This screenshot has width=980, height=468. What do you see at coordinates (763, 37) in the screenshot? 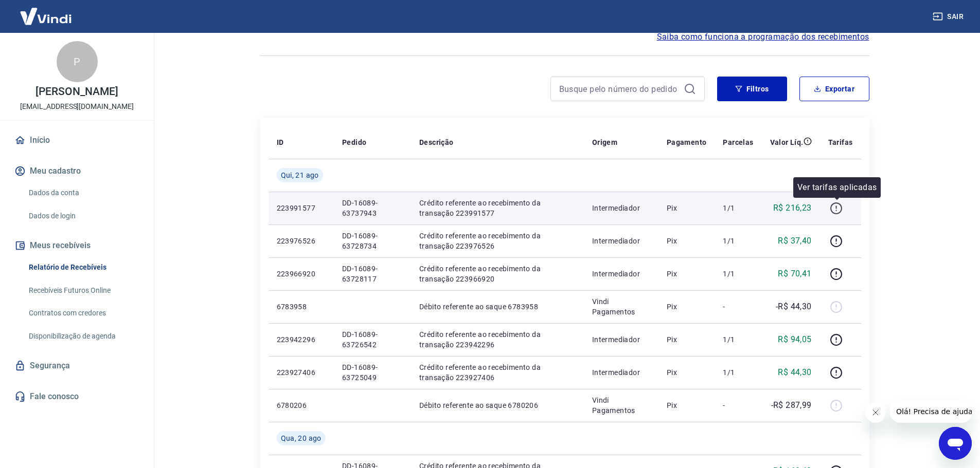
I see `span: Saiba como funciona a programação dos recebimentos` at bounding box center [763, 37].